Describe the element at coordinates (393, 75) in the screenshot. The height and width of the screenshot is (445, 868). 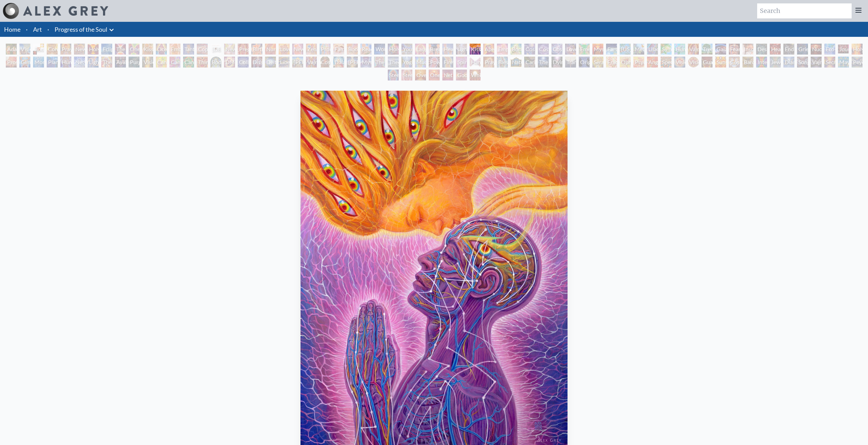
I see `div: Steeplehead 1` at that location.